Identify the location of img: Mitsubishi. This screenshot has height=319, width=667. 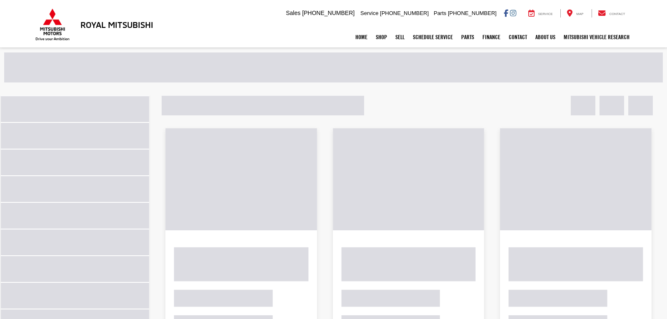
(53, 25).